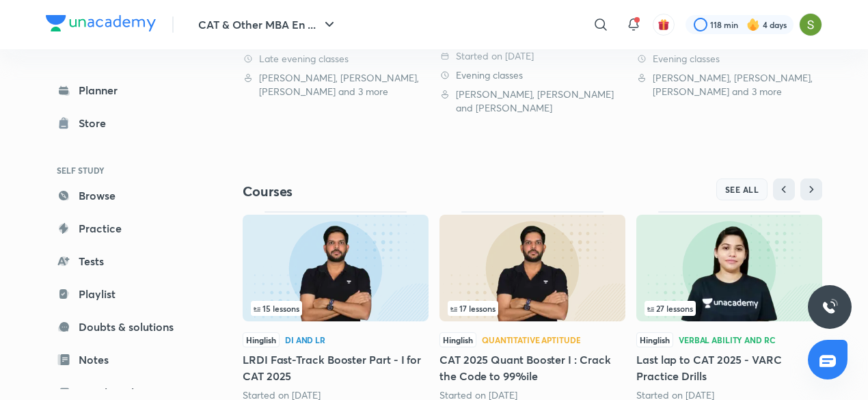 The image size is (868, 400). Describe the element at coordinates (743, 189) in the screenshot. I see `span: SEE ALL` at that location.